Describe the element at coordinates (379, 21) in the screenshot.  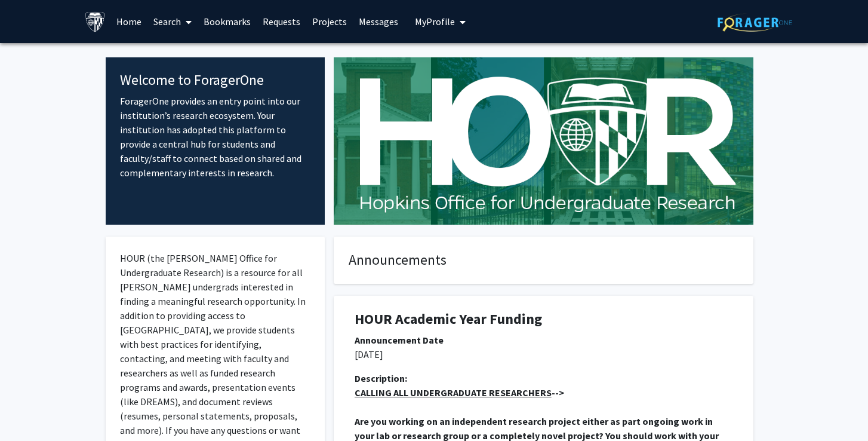
I see `a: Messages` at that location.